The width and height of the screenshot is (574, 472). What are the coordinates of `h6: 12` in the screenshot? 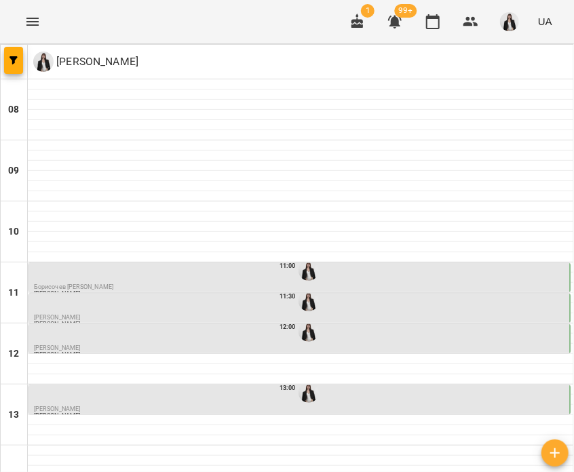 It's located at (14, 354).